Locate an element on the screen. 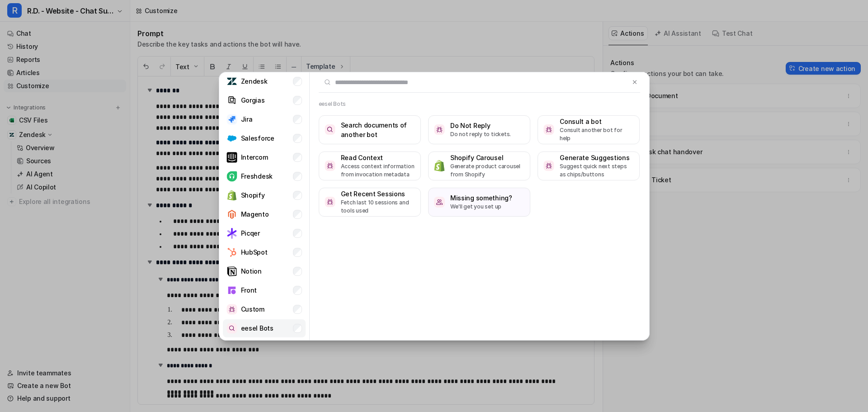  img: /missing-something is located at coordinates (439, 202).